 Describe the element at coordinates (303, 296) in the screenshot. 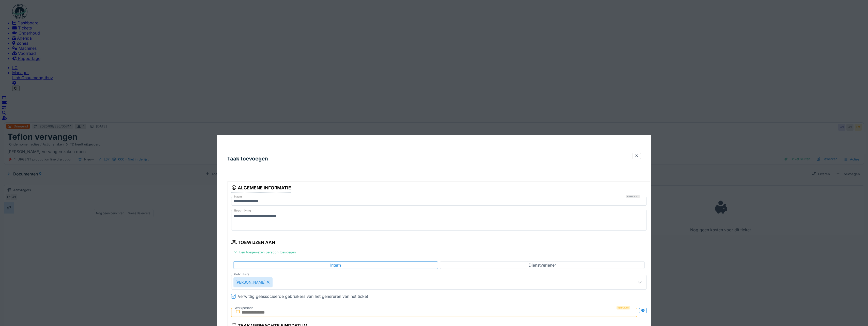

I see `div: Verwittig geassocieerde gebruikers van het genereren van het ticket` at that location.